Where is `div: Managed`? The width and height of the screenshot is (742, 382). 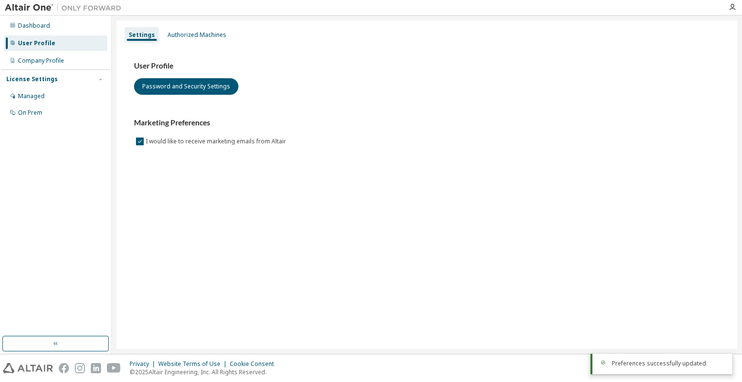
div: Managed is located at coordinates (31, 96).